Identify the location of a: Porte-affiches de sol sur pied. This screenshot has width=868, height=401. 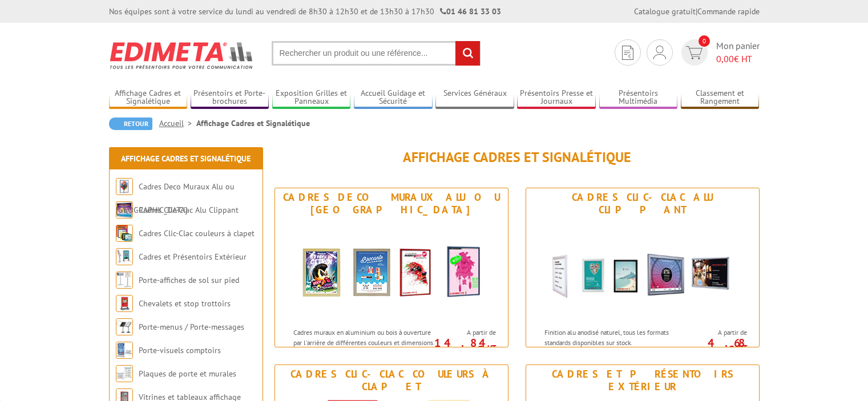
(189, 280).